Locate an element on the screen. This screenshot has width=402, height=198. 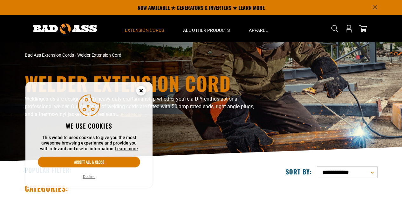
span: All Other Products is located at coordinates (206, 30).